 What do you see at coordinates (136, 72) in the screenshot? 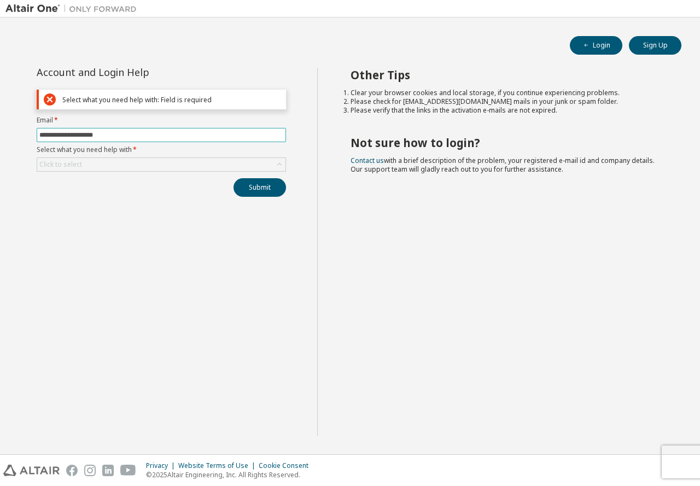
I see `div: Account and Login Help` at bounding box center [136, 72].